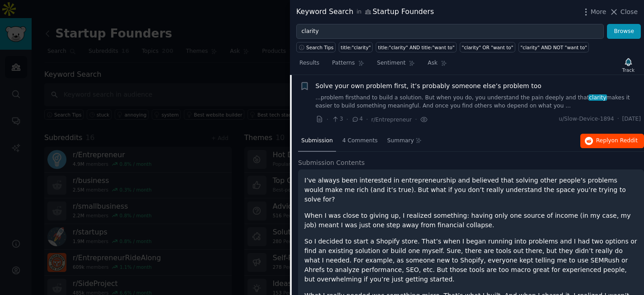 This screenshot has height=295, width=644. I want to click on a: "clarity" AND NOT "want to", so click(553, 47).